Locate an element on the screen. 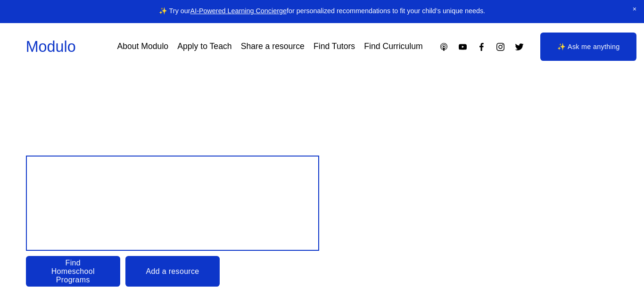  a: About Modulo is located at coordinates (142, 47).